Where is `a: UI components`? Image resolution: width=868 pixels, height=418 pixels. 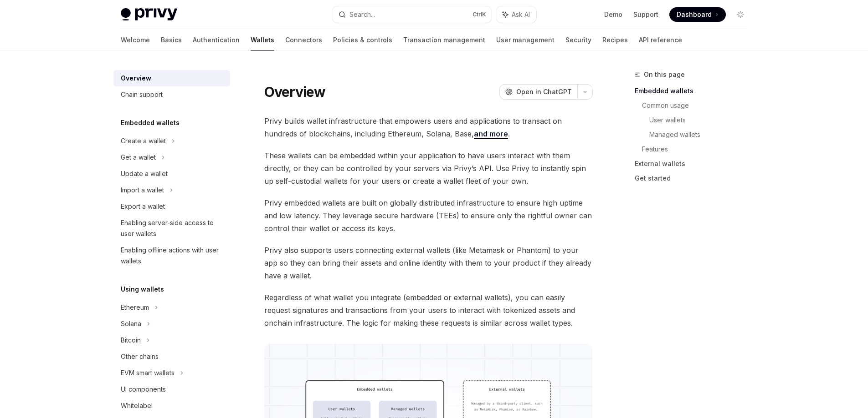 a: UI components is located at coordinates (172, 390).